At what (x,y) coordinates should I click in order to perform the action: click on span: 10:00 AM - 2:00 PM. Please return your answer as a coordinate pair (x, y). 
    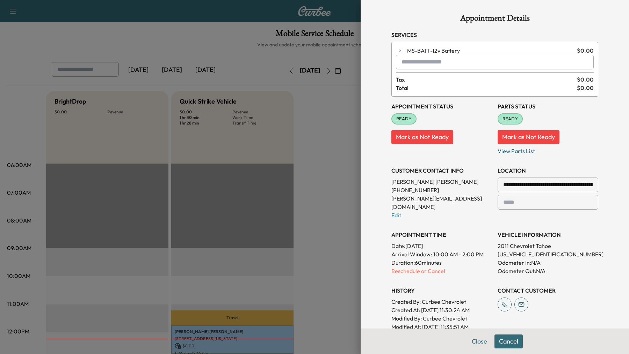
    Looking at the image, I should click on (458, 255).